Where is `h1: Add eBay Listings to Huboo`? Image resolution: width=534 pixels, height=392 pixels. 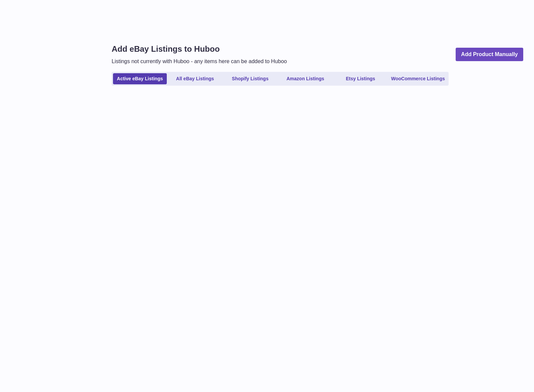
h1: Add eBay Listings to Huboo is located at coordinates (199, 49).